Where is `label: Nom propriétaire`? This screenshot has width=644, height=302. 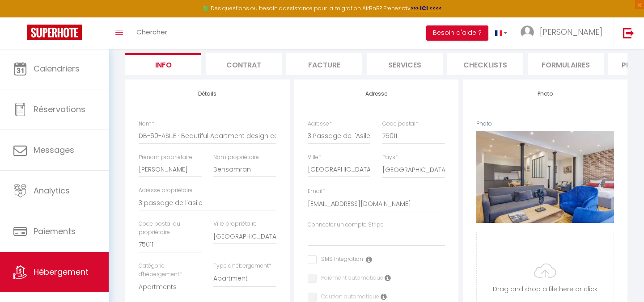 label: Nom propriétaire is located at coordinates (236, 157).